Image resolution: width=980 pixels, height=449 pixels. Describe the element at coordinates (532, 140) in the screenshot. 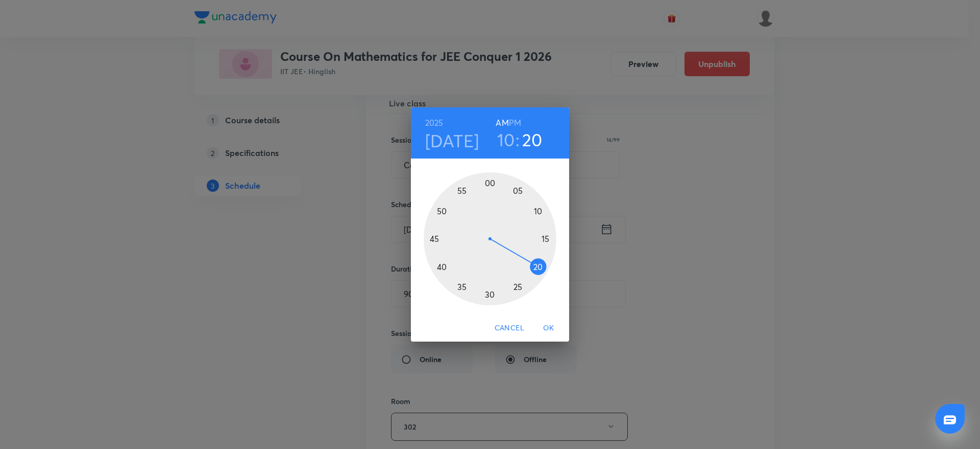

I see `h3: 20` at that location.